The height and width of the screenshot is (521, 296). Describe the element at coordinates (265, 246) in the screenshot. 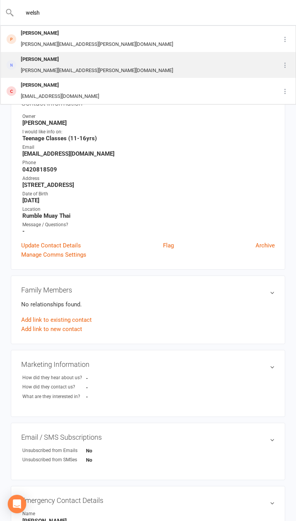

I see `a: Archive` at that location.